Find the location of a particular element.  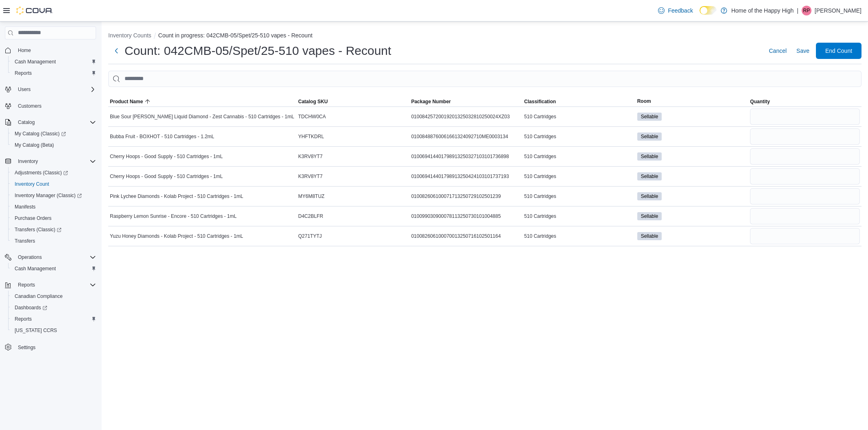

span: Room is located at coordinates (644, 101).